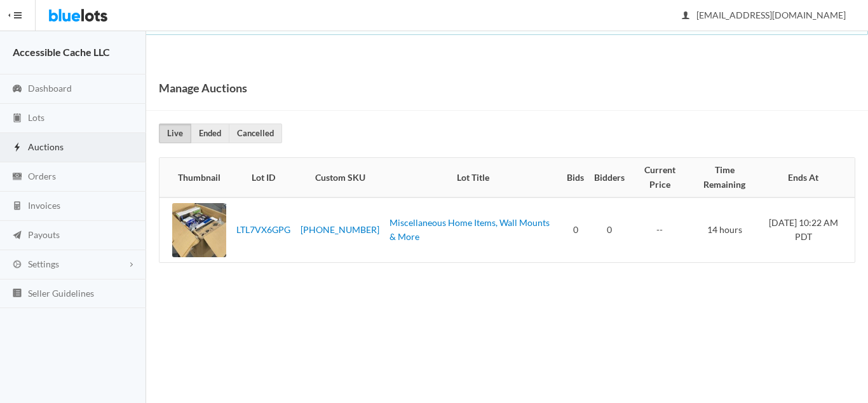 The width and height of the screenshot is (868, 403). Describe the element at coordinates (575, 178) in the screenshot. I see `th: Bids` at that location.